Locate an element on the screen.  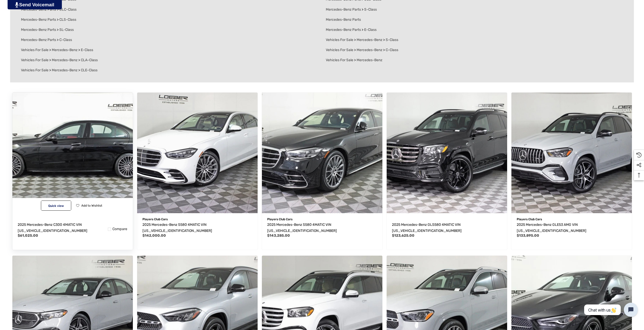
span: CLS-Class is located at coordinates (68, 20).